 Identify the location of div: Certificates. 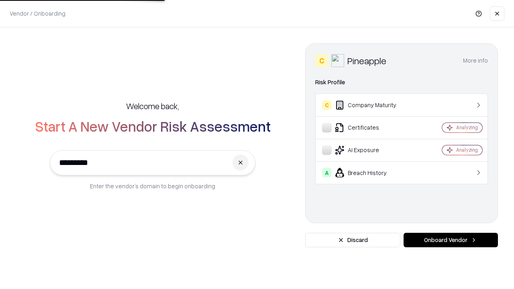
(370, 128).